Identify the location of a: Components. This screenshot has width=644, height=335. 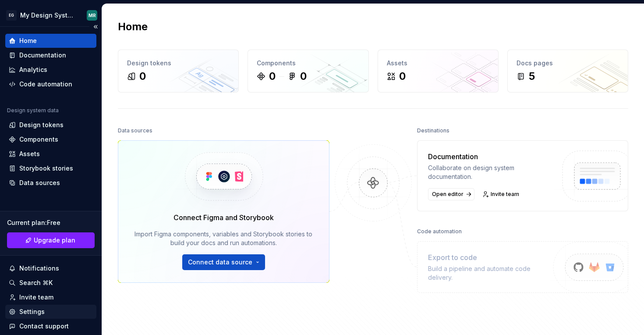
(51, 139).